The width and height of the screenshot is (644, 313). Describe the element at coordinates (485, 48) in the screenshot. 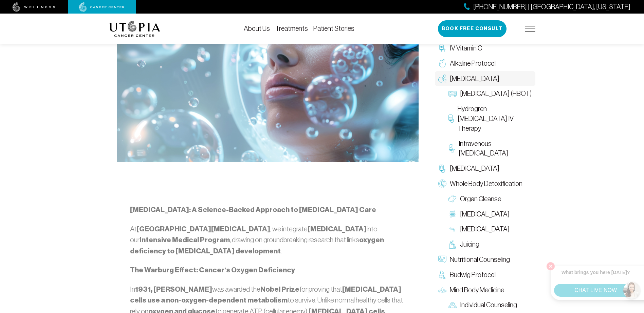

I see `a: IV Vitamin C` at that location.